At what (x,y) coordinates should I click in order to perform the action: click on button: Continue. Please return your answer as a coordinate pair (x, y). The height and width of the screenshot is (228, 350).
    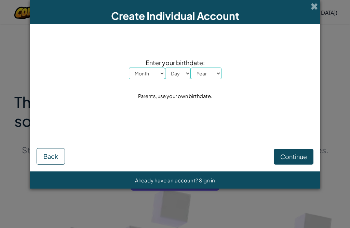
    Looking at the image, I should click on (294, 156).